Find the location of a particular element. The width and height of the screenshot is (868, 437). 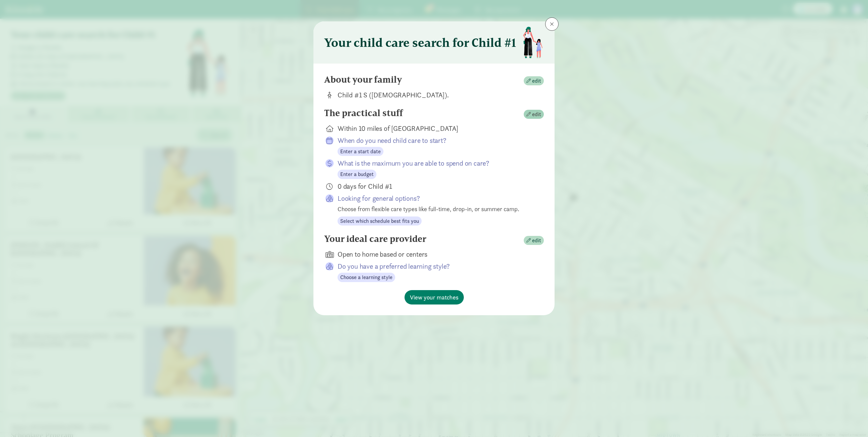

button: View your matches is located at coordinates (434, 297).